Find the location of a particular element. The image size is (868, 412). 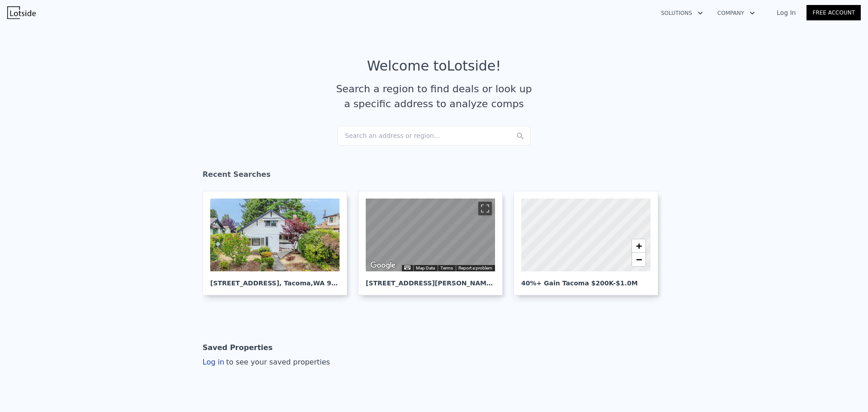

div: Log in is located at coordinates (266, 362).